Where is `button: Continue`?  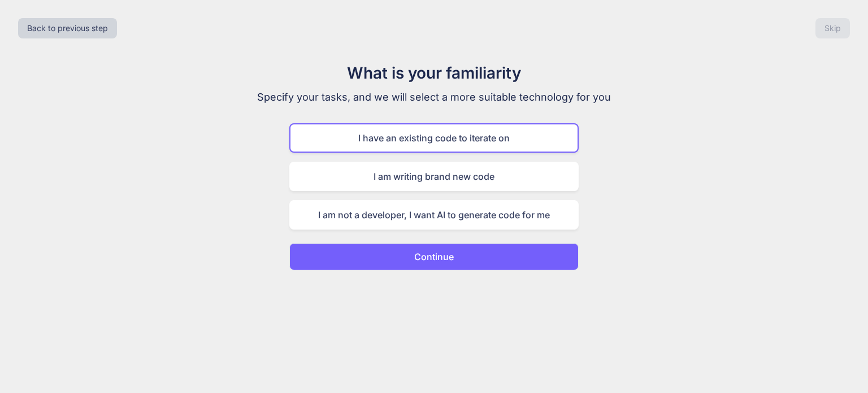 button: Continue is located at coordinates (434, 257).